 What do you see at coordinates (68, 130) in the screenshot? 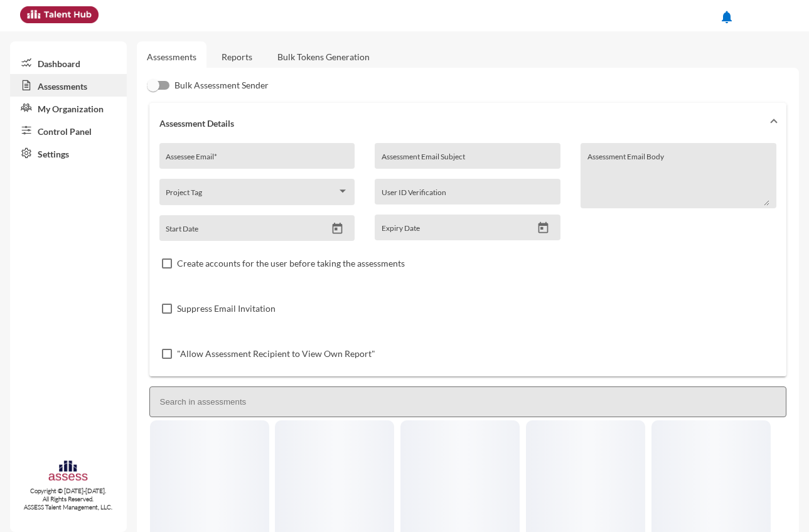
I see `a: Control Panel` at bounding box center [68, 130].